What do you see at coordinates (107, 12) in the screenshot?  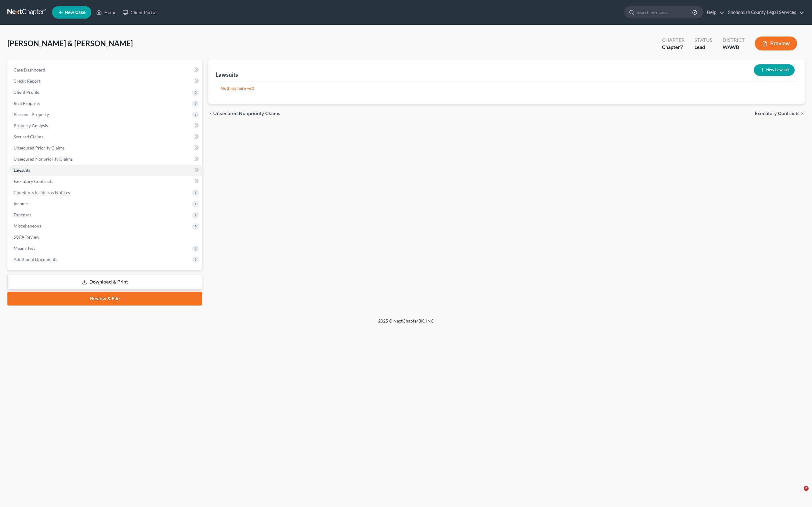 I see `a: Home` at bounding box center [107, 12].